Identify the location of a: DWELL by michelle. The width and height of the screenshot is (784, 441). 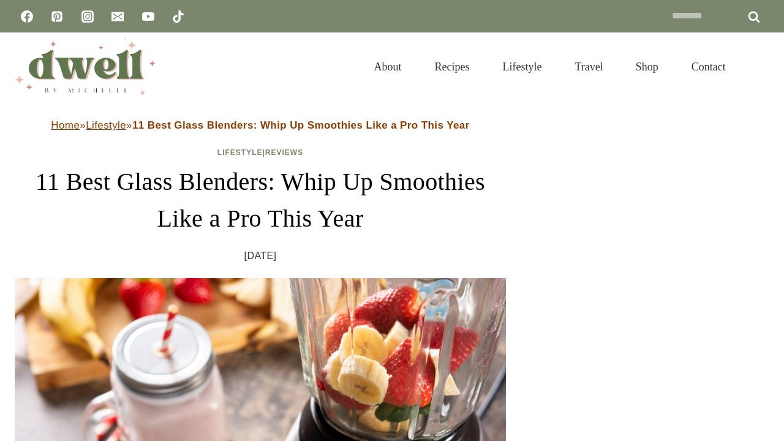
(85, 67).